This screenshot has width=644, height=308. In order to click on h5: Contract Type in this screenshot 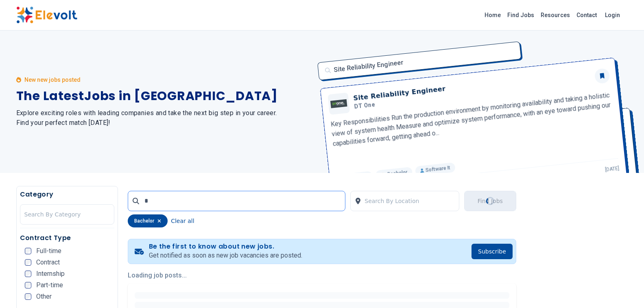, I will do `click(67, 238)`.